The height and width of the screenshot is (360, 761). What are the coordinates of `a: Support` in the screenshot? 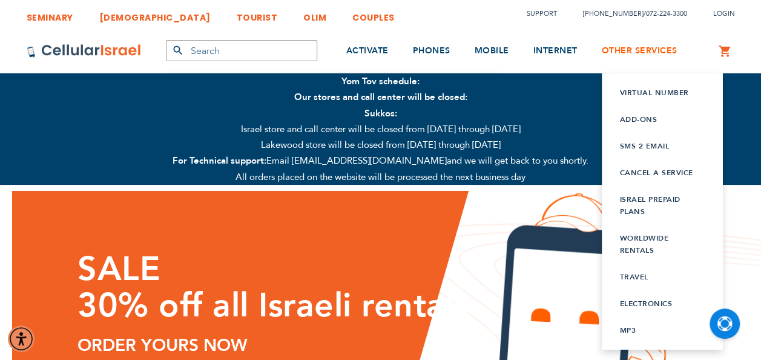 It's located at (542, 13).